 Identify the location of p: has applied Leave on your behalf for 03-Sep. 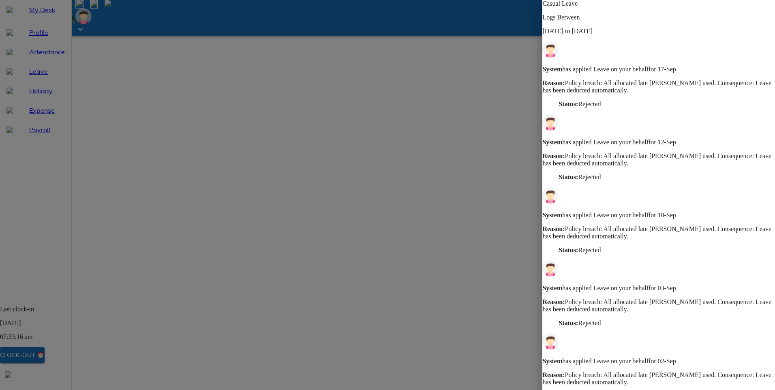
(658, 288).